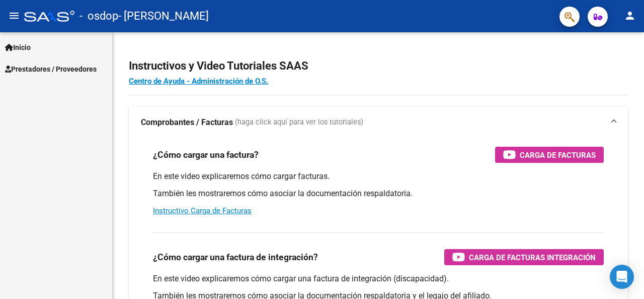 The height and width of the screenshot is (299, 644). What do you see at coordinates (379, 176) in the screenshot?
I see `p: En este video explicaremos cómo cargar facturas.` at bounding box center [379, 176].